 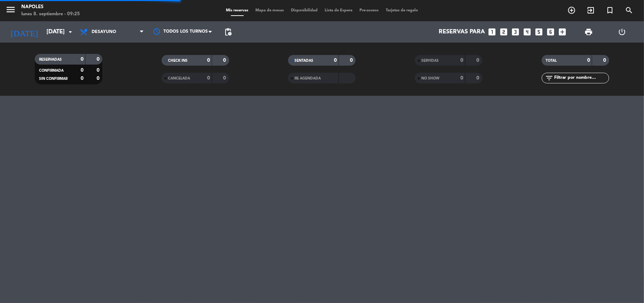 What do you see at coordinates (622, 32) in the screenshot?
I see `div: LOG OUT` at bounding box center [622, 32].